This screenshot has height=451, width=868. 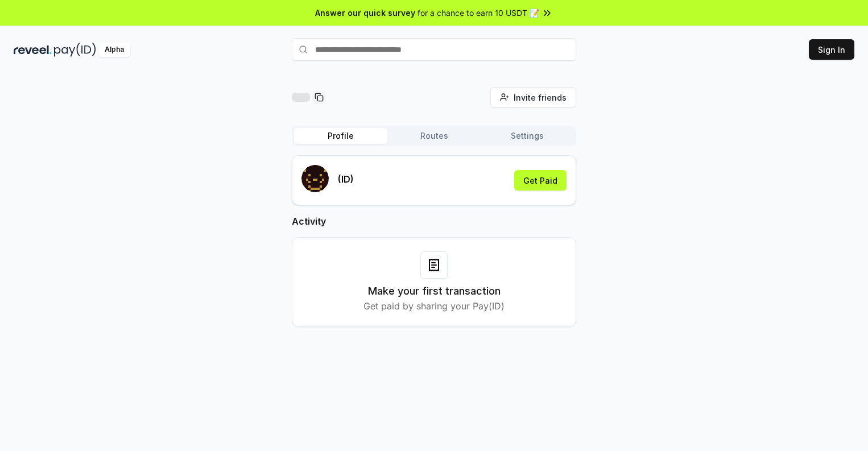 What do you see at coordinates (434, 221) in the screenshot?
I see `h2: Activity` at bounding box center [434, 221].